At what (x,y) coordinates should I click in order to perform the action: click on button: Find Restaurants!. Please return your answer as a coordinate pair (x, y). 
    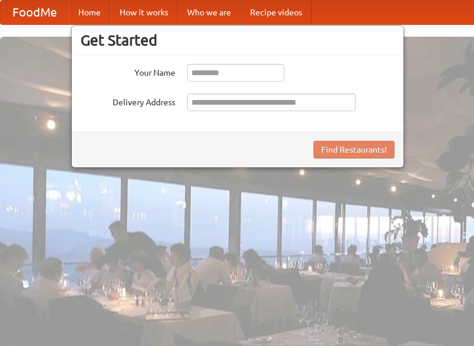
    Looking at the image, I should click on (354, 150).